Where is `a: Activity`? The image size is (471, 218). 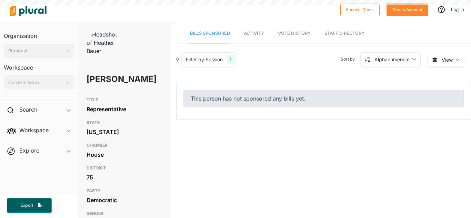
a: Activity is located at coordinates (254, 33).